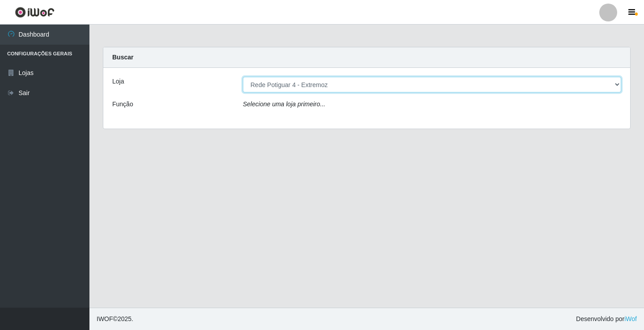  Describe the element at coordinates (118, 81) in the screenshot. I see `label: Loja` at that location.